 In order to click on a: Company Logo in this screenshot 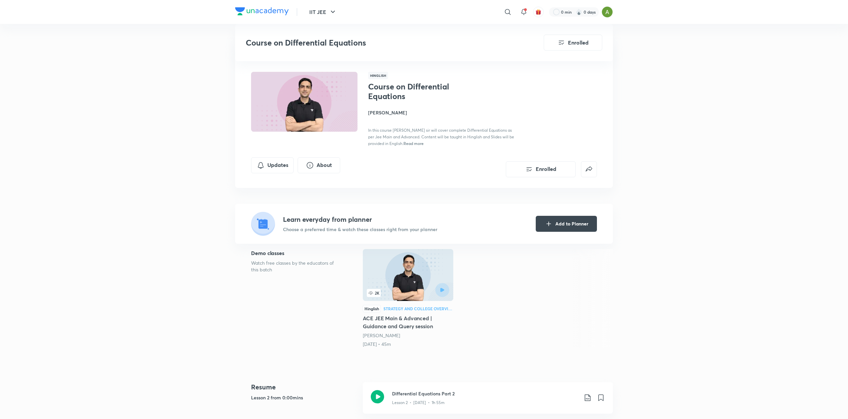, I will do `click(262, 12)`.